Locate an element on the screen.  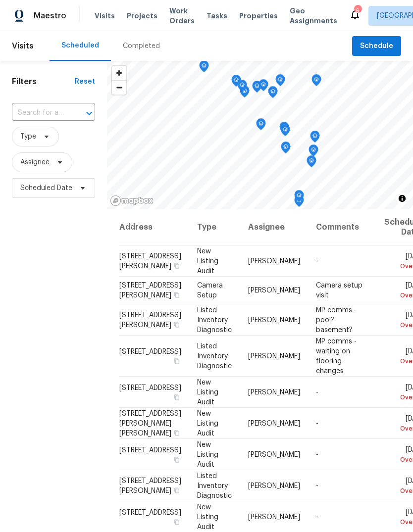
span: Zoom in is located at coordinates (119, 73).